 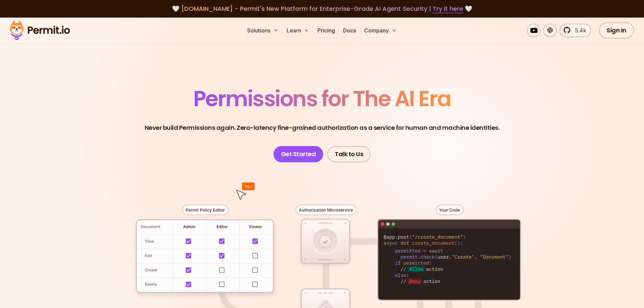 I want to click on a: 5.4k, so click(x=575, y=31).